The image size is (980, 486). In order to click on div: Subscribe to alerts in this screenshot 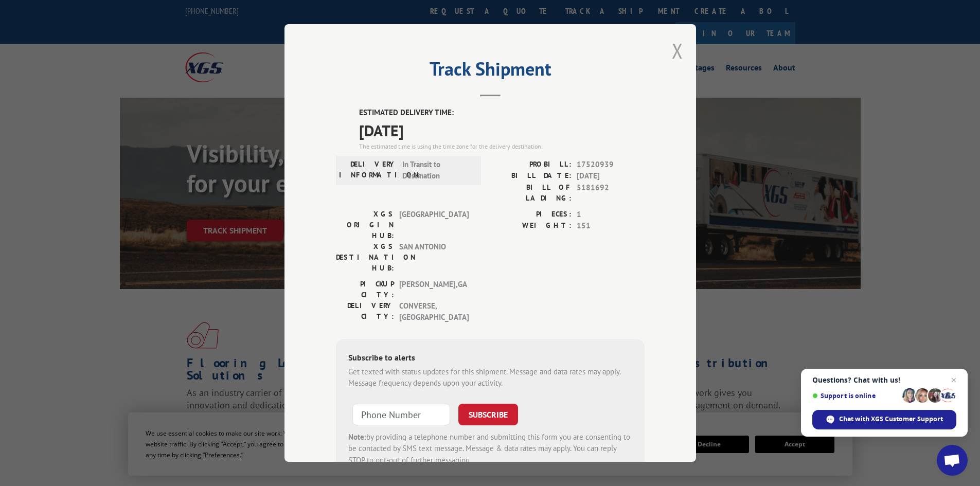, I will do `click(490, 359)`.